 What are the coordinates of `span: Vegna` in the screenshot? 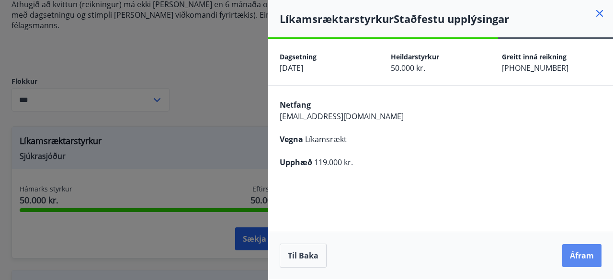 It's located at (291, 139).